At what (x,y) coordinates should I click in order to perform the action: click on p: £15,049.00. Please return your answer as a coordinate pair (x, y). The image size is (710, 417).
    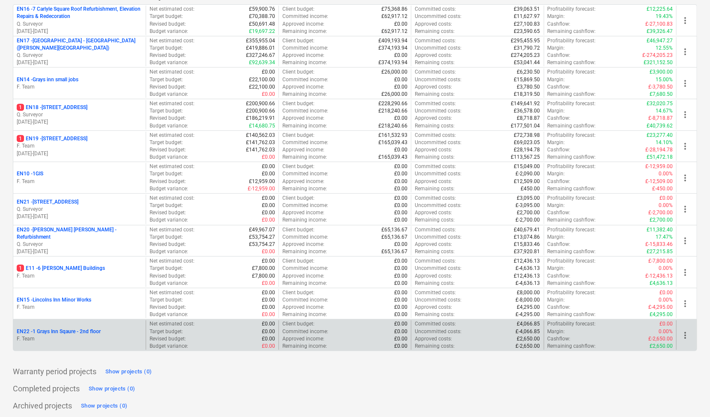
    Looking at the image, I should click on (527, 167).